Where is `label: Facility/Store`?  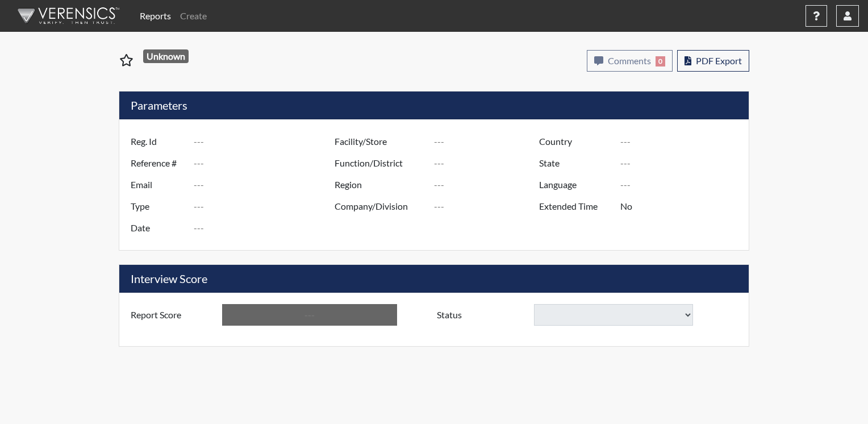 label: Facility/Store is located at coordinates (380, 142).